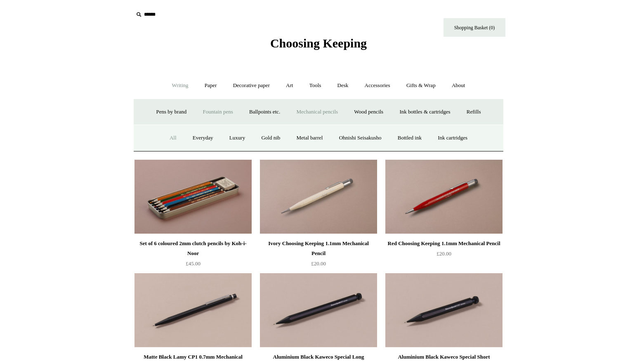  Describe the element at coordinates (475, 28) in the screenshot. I see `a: Shopping Basket (0)` at that location.